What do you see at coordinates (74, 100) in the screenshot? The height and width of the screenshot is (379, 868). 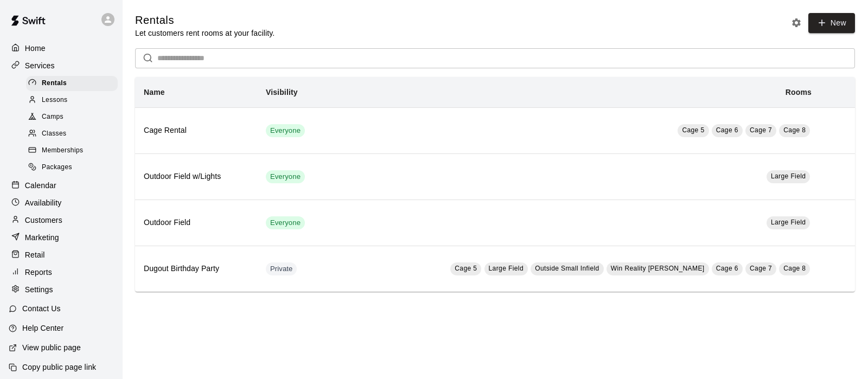 I see `a: Lessons` at bounding box center [74, 100].